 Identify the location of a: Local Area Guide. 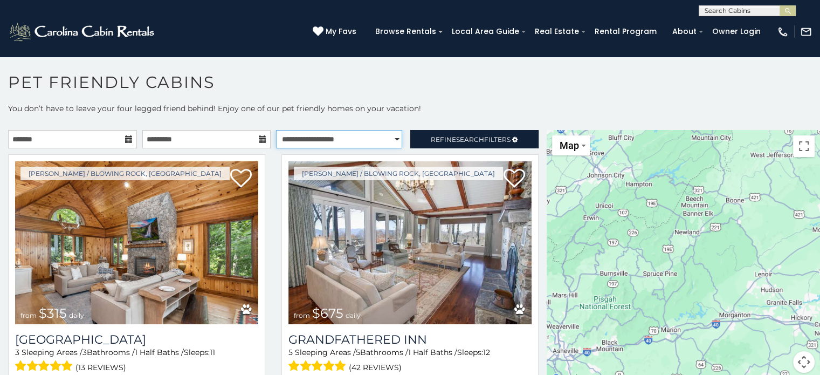
(485, 31).